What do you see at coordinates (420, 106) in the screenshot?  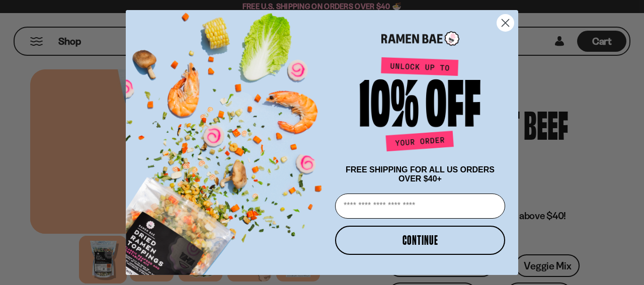 I see `img: Unlock up to 10% off` at bounding box center [420, 106].